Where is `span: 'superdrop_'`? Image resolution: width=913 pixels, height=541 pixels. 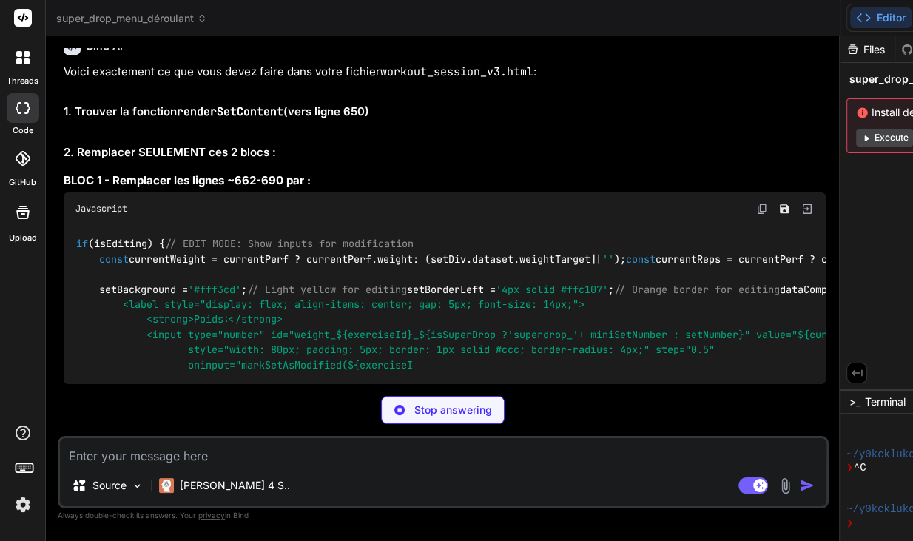 span: 'superdrop_' is located at coordinates (543, 334).